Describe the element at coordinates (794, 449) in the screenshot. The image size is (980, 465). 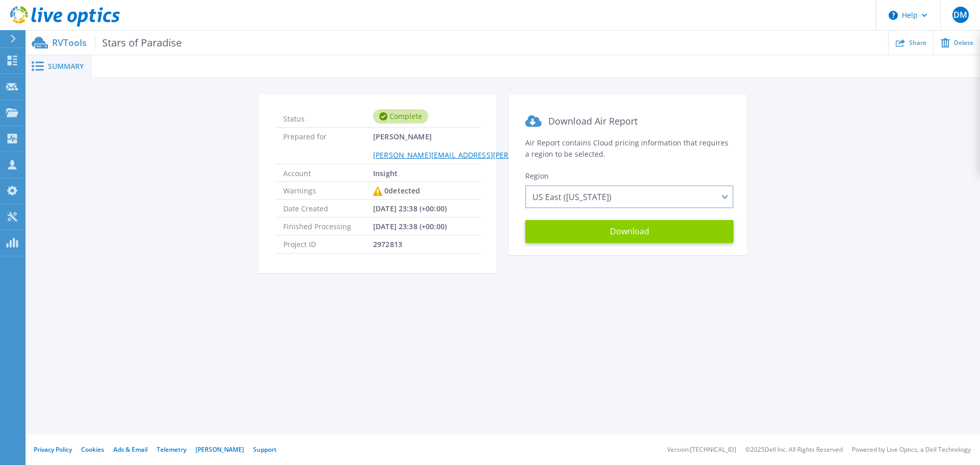
I see `li: © 2025 Dell Inc. All Rights Reserved` at that location.